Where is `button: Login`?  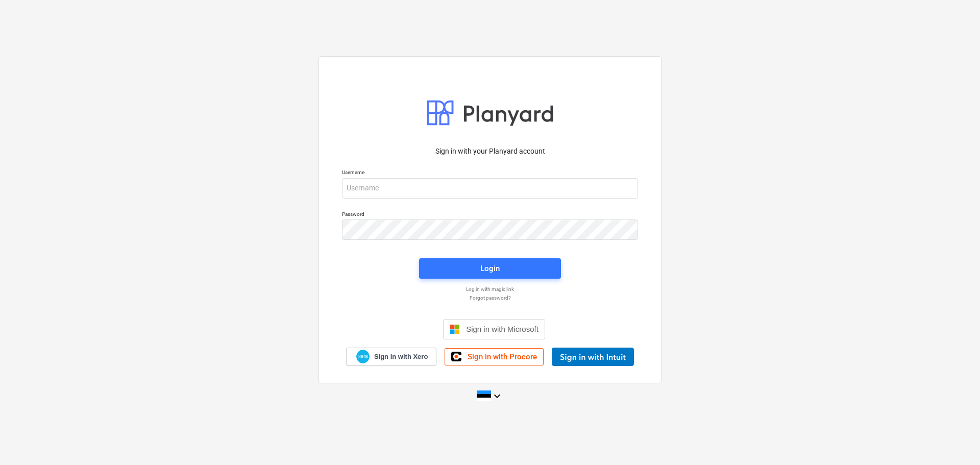 button: Login is located at coordinates (490, 268).